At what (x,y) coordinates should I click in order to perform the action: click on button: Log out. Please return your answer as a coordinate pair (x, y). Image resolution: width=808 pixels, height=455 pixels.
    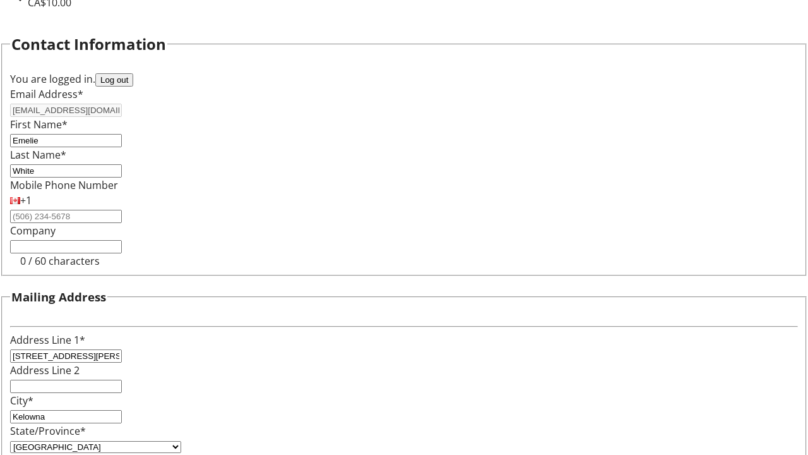
    Looking at the image, I should click on (114, 80).